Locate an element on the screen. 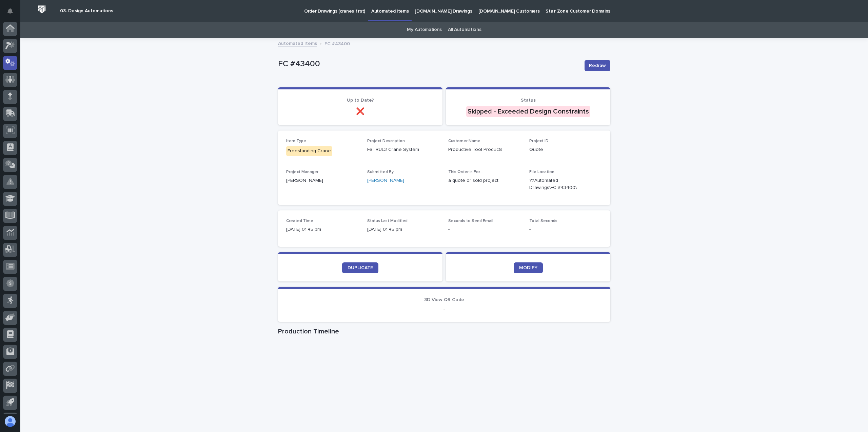  a: Automated Items is located at coordinates (298, 43).